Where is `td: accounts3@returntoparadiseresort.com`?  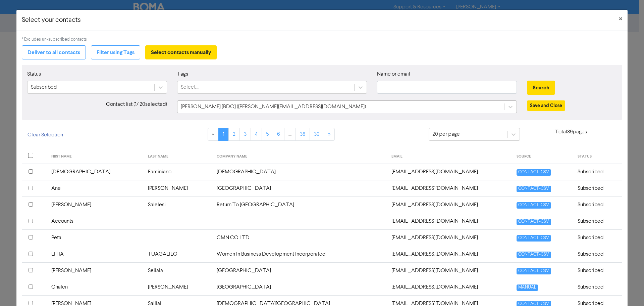 td: accounts3@returntoparadiseresort.com is located at coordinates (450, 205).